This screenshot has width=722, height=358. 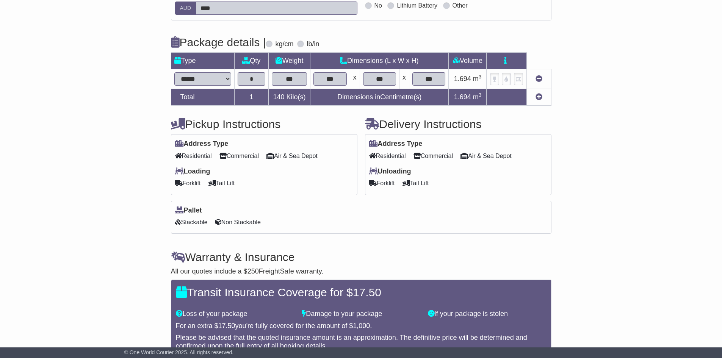 What do you see at coordinates (313, 44) in the screenshot?
I see `label: lb/in` at bounding box center [313, 44].